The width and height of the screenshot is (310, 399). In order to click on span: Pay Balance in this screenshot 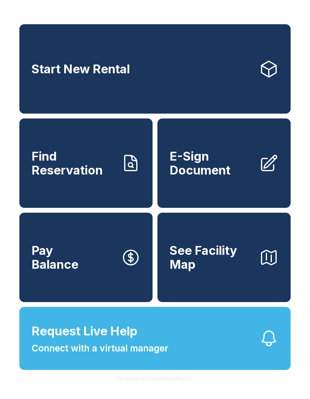, I will do `click(55, 257)`.